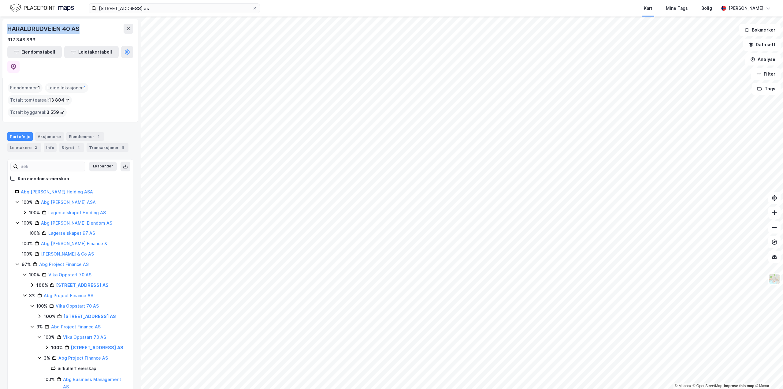 Image resolution: width=783 pixels, height=389 pixels. What do you see at coordinates (50, 148) in the screenshot?
I see `div: Info` at bounding box center [50, 148].